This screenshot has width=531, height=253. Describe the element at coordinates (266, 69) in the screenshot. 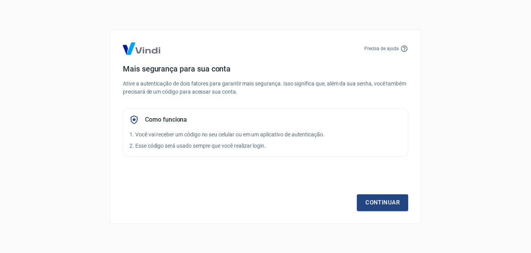

I see `h4: Mais segurança para sua conta` at that location.